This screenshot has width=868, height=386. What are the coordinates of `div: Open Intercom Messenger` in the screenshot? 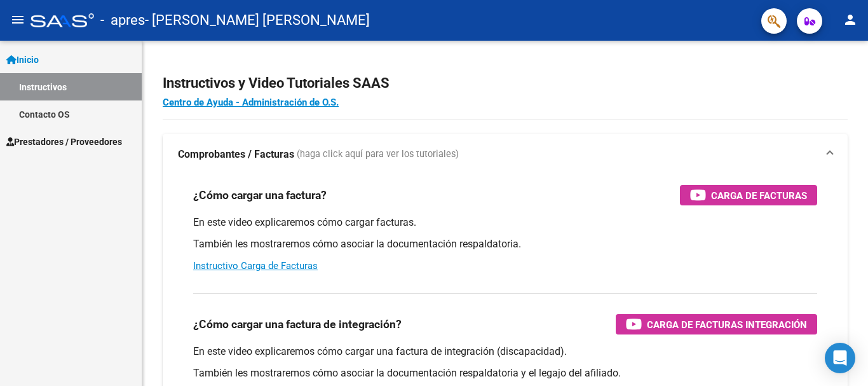 It's located at (840, 358).